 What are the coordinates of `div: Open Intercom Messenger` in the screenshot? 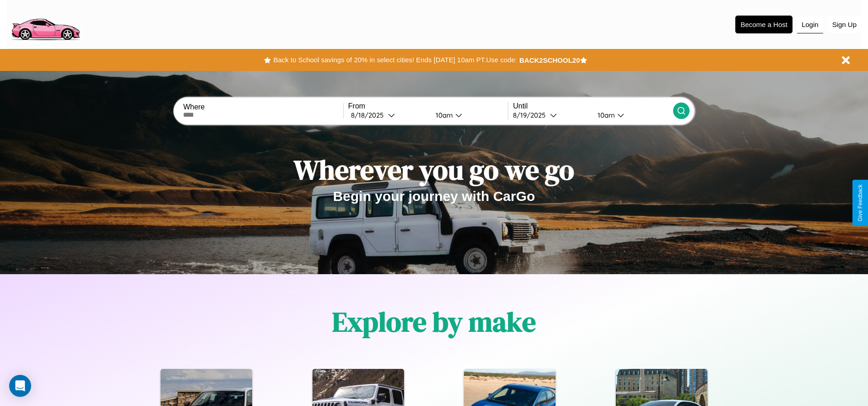 It's located at (20, 386).